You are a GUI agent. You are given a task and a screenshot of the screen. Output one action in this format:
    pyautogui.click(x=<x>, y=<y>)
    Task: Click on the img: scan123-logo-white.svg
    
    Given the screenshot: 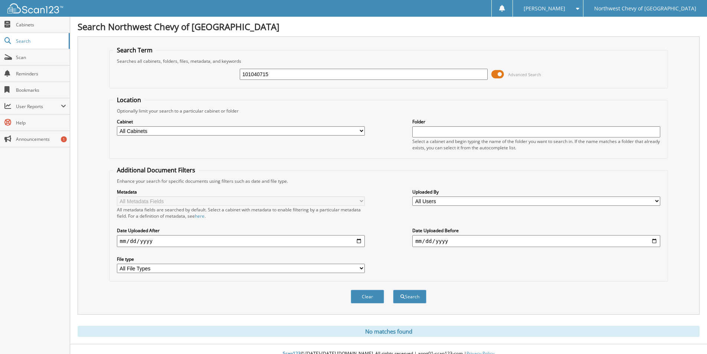 What is the action you would take?
    pyautogui.click(x=35, y=8)
    